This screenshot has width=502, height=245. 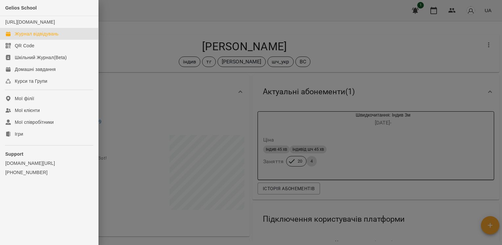 What do you see at coordinates (31, 81) in the screenshot?
I see `div: Курси та Групи` at bounding box center [31, 81].